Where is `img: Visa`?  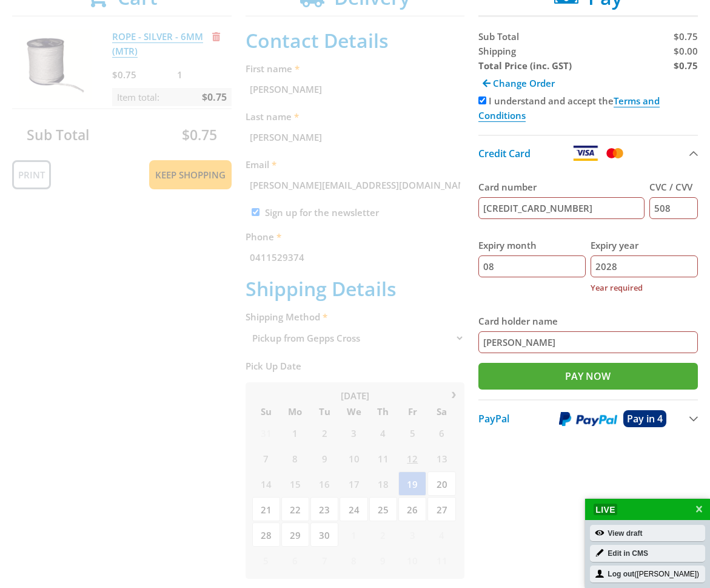 img: Visa is located at coordinates (586, 153).